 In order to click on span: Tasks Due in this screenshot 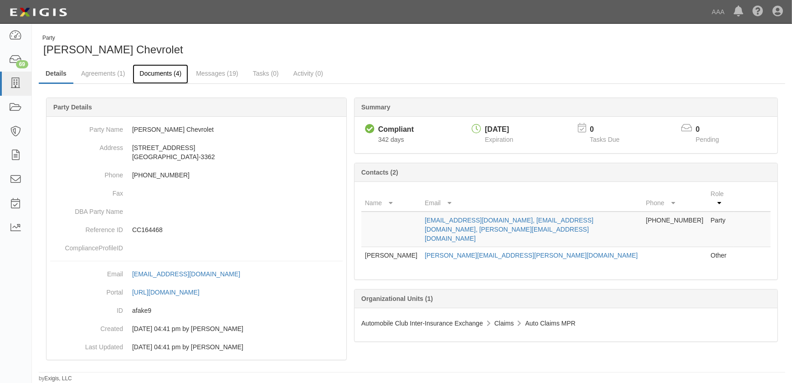, I will do `click(604, 139)`.